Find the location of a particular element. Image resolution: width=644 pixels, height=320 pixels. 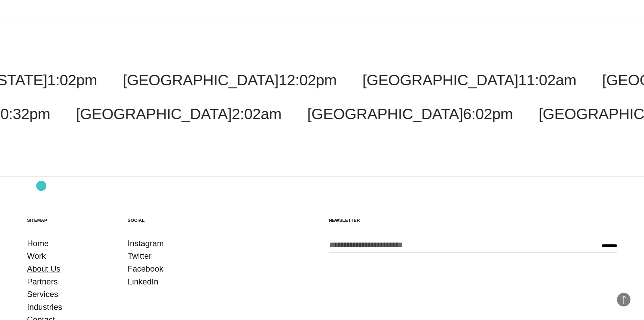

span: 2:02am is located at coordinates (256, 114).